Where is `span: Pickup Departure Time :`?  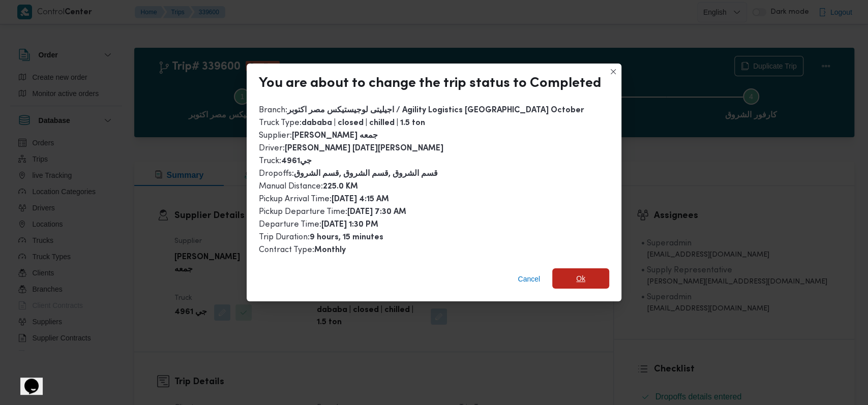 span: Pickup Departure Time : is located at coordinates (332, 212).